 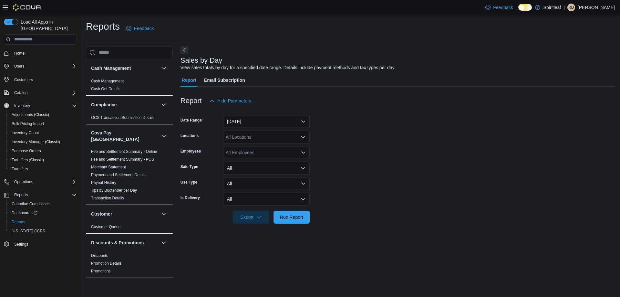 What do you see at coordinates (25, 133) in the screenshot?
I see `a: Inventory Count` at bounding box center [25, 133].